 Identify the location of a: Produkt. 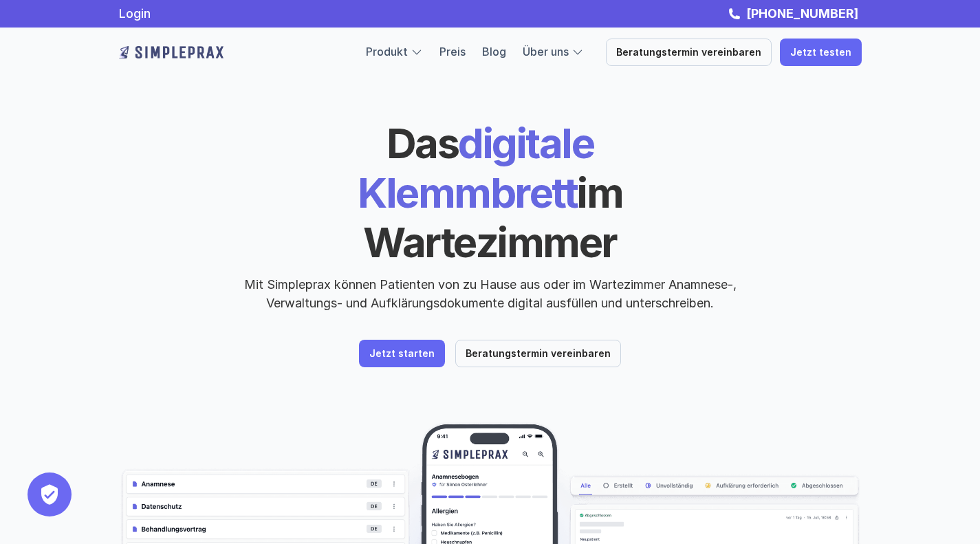
(386, 51).